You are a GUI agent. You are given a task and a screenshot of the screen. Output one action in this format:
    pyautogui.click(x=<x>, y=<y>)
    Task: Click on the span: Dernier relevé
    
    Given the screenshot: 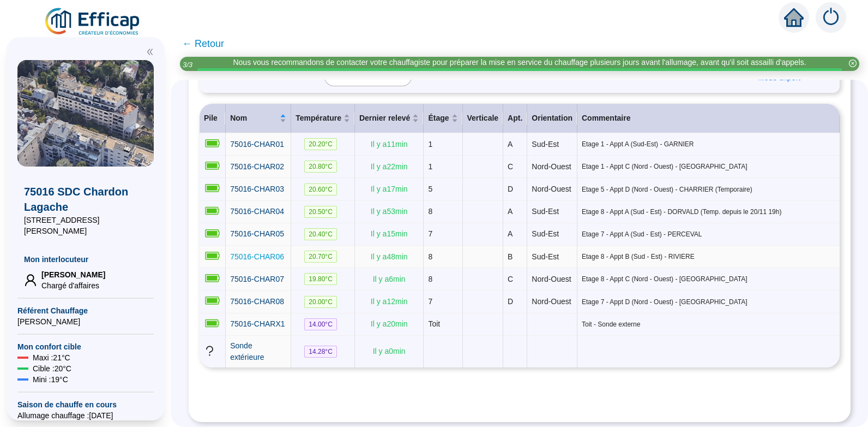 What is the action you would take?
    pyautogui.click(x=384, y=118)
    